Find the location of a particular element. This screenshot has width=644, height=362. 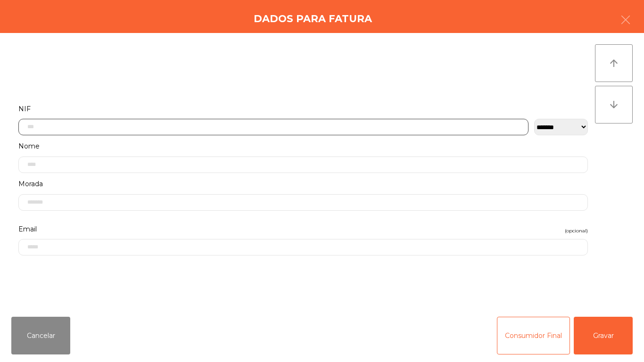

button: Consumidor Final is located at coordinates (533, 336).